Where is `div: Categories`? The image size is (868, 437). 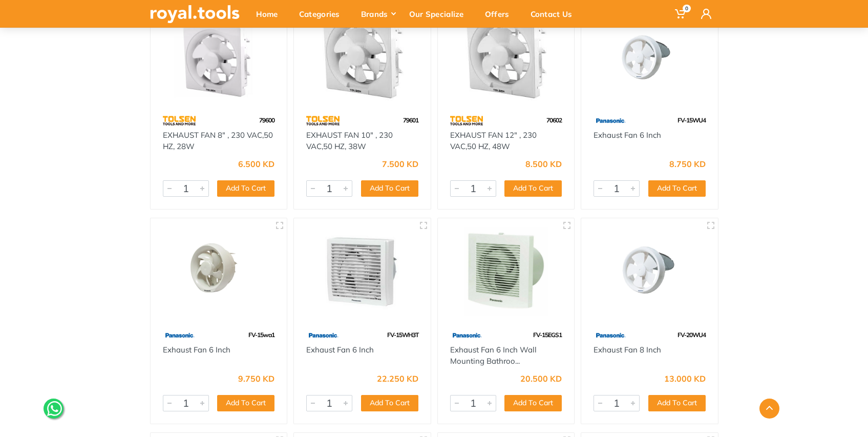
div: Categories is located at coordinates (323, 14).